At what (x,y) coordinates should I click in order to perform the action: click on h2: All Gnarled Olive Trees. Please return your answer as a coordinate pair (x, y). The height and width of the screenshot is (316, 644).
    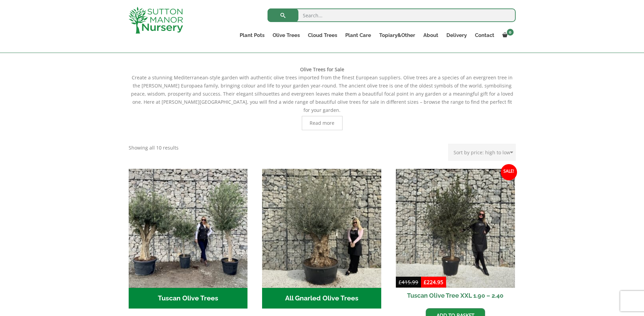
    Looking at the image, I should click on (322, 298).